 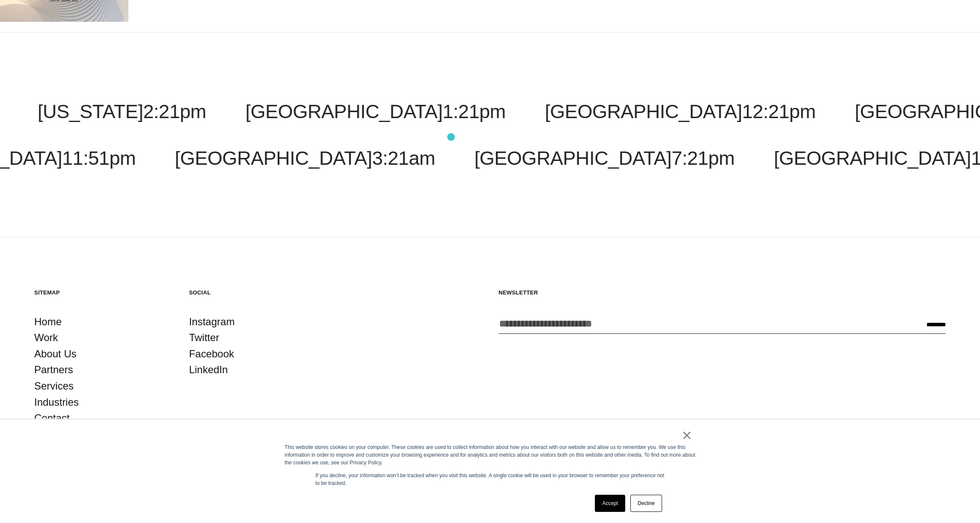 I want to click on span: 12:21pm, so click(x=779, y=111).